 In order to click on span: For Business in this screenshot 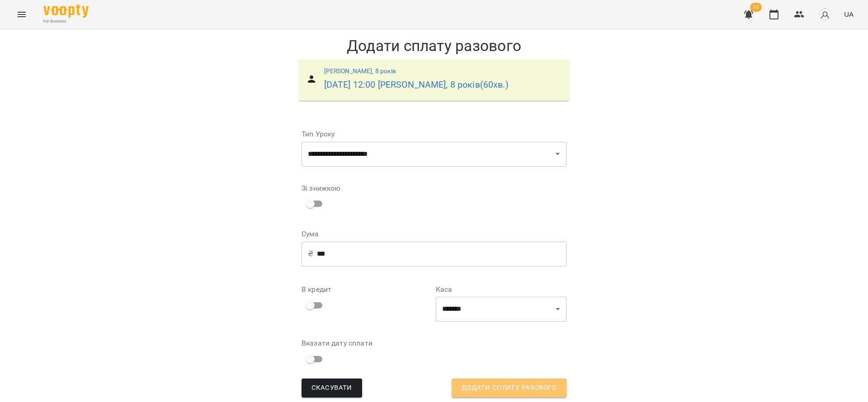, I will do `click(66, 22)`.